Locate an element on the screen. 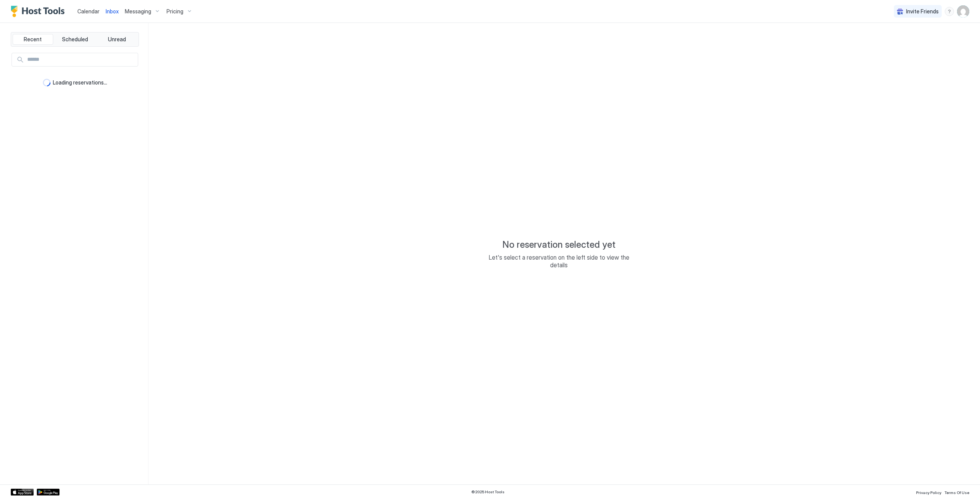  span: Invite Friends is located at coordinates (922, 12).